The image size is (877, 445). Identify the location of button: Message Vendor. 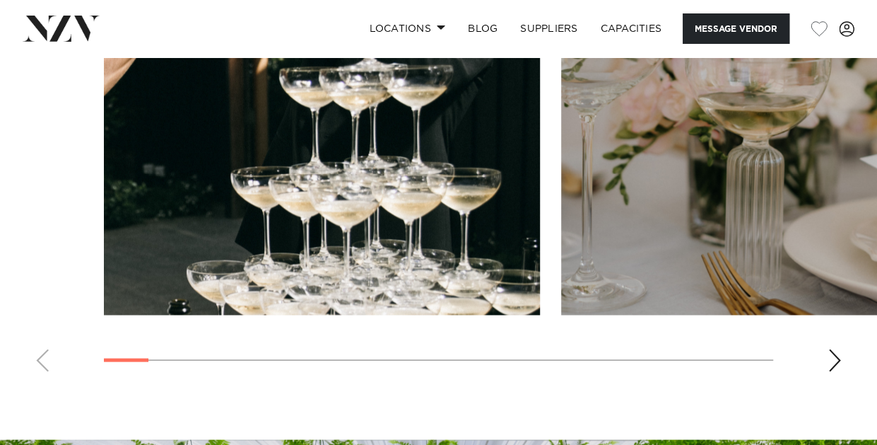
(736, 28).